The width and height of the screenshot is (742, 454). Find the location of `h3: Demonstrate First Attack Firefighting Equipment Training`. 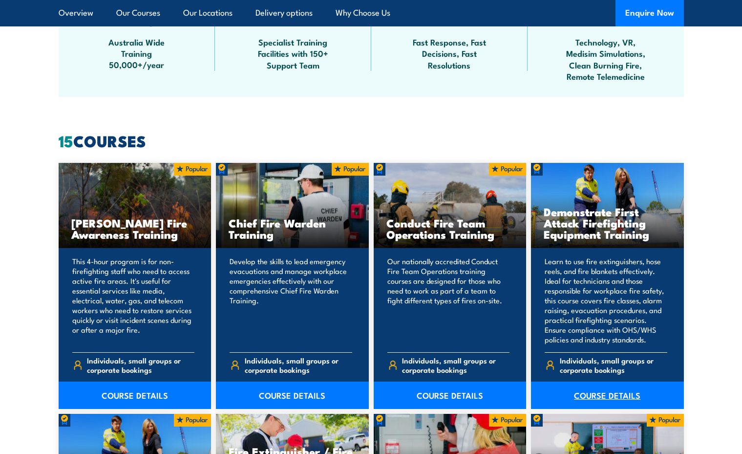

h3: Demonstrate First Attack Firefighting Equipment Training is located at coordinates (607, 222).